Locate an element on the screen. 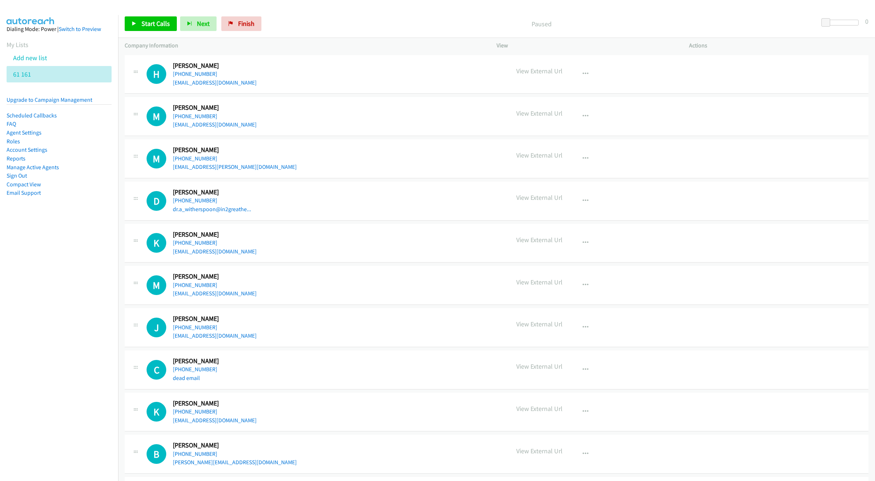 This screenshot has height=481, width=875. a: Finish is located at coordinates (241, 24).